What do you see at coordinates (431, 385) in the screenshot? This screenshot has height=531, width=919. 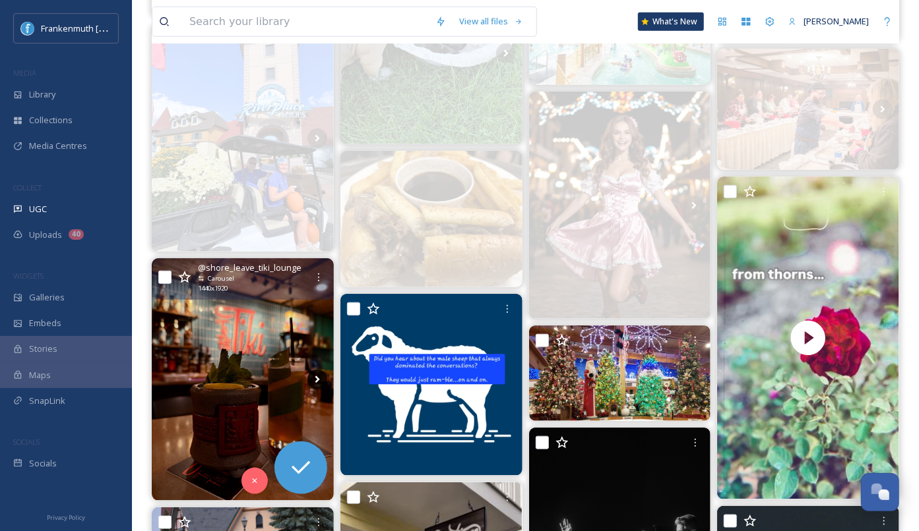 I see `img: It's time for the Frankenmuth Woolen Mill Mascot Monday Groaner! Find out more about our products...` at bounding box center [431, 385].